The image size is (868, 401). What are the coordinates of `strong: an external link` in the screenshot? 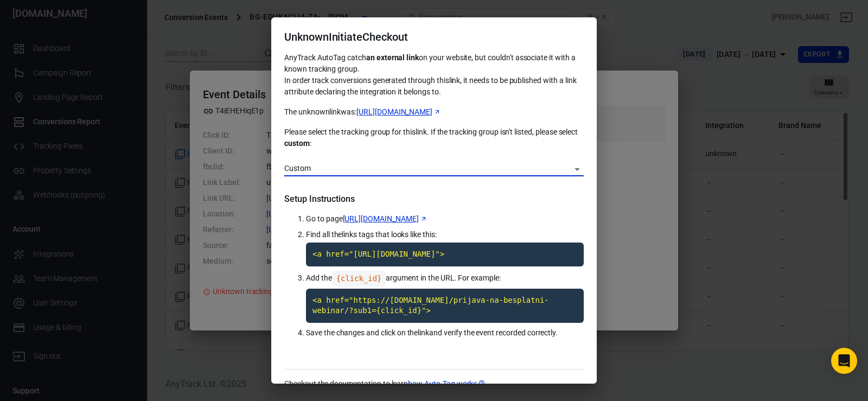 It's located at (392, 58).